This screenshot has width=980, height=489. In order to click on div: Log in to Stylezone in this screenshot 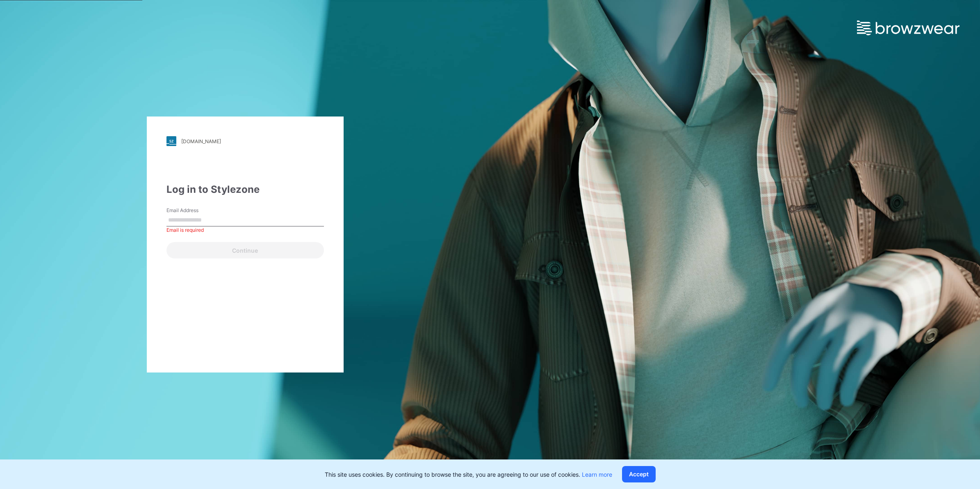, I will do `click(245, 189)`.